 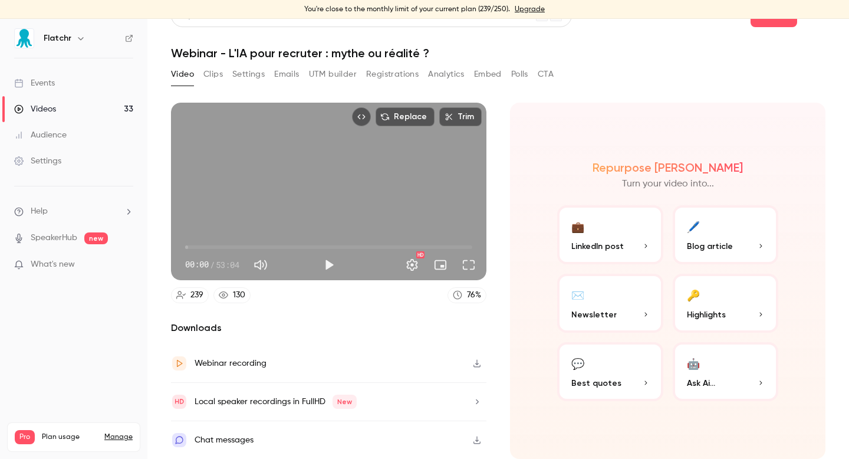 What do you see at coordinates (119, 437) in the screenshot?
I see `a: Manage` at bounding box center [119, 437].